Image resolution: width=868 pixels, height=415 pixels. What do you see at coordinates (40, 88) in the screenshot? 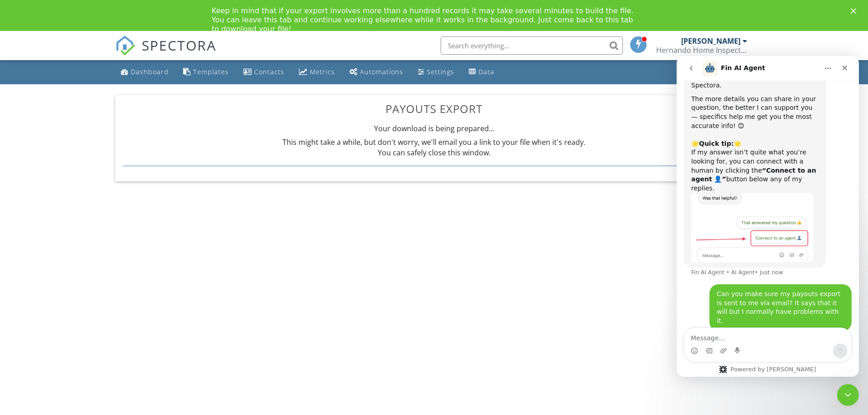
I see `b: Quick tip:` at bounding box center [40, 88].